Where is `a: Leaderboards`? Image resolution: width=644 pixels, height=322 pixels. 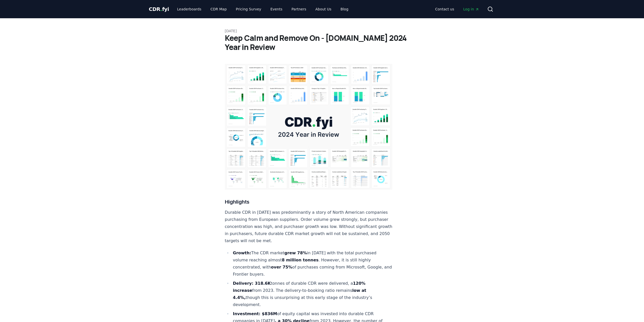 a: Leaderboards is located at coordinates (189, 9).